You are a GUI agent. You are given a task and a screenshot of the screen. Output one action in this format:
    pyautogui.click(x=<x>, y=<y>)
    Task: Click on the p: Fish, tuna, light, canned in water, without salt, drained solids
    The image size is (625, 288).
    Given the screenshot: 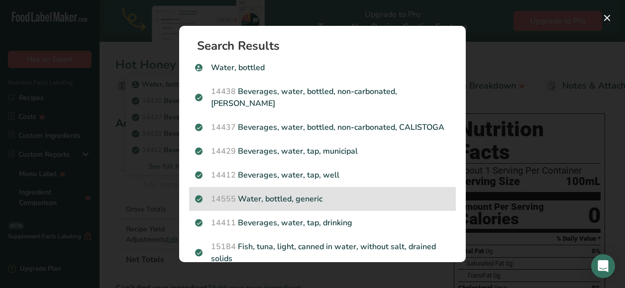 What is the action you would take?
    pyautogui.click(x=322, y=253)
    